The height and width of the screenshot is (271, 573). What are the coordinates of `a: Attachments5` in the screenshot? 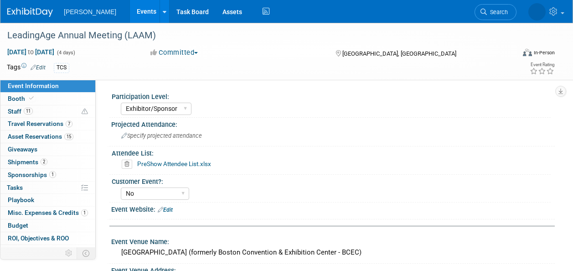 It's located at (48, 251).